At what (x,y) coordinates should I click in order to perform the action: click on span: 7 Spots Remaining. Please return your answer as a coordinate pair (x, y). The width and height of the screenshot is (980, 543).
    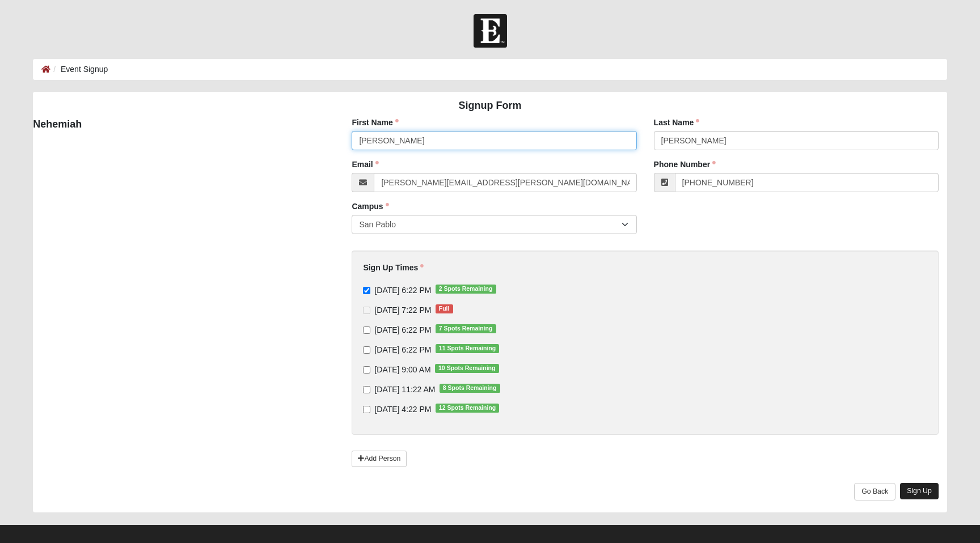
    Looking at the image, I should click on (465, 329).